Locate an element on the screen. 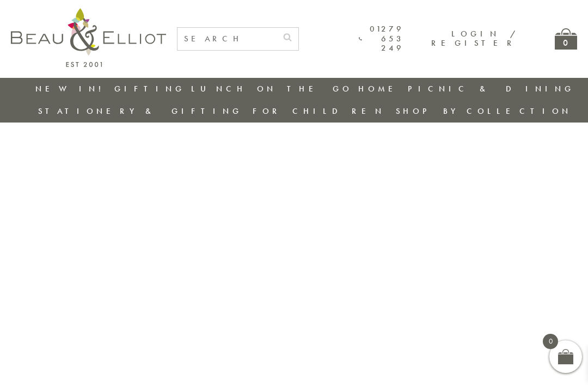 Image resolution: width=588 pixels, height=385 pixels. a: Gifting is located at coordinates (150, 89).